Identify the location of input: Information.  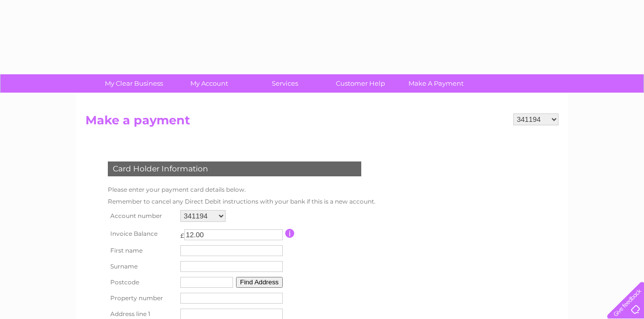
(289, 234).